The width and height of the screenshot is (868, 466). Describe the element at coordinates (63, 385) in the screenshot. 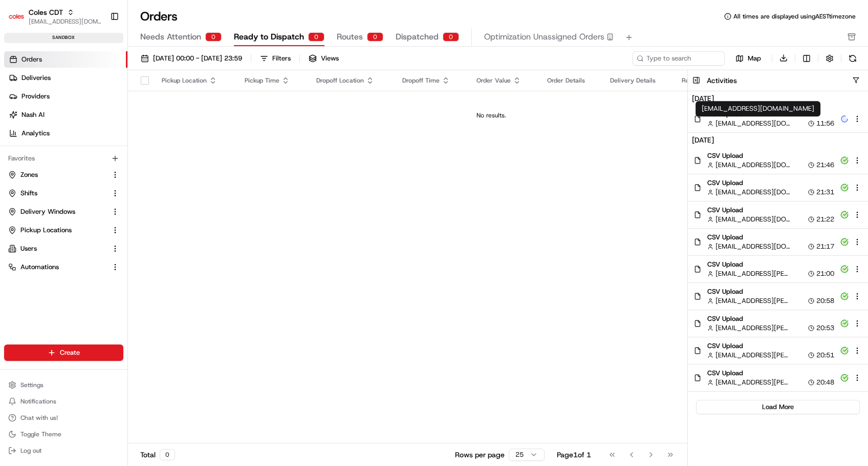

I see `button: Settings` at that location.